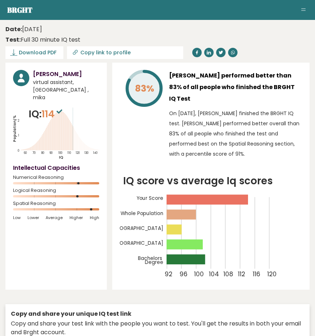  Describe the element at coordinates (14, 129) in the screenshot. I see `tspan: Population/%` at that location.